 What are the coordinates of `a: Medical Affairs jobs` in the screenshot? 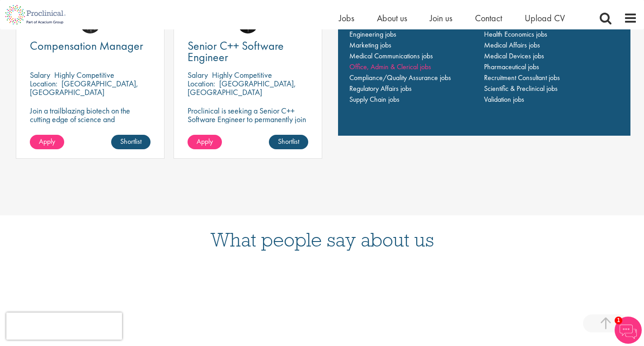 It's located at (512, 45).